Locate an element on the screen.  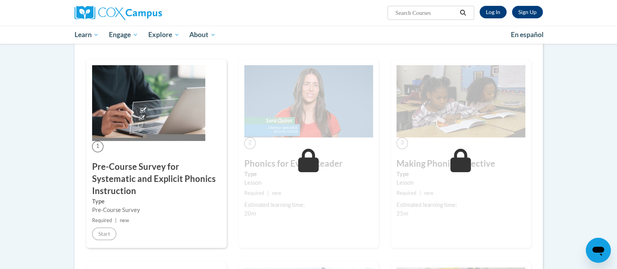
h3: Pre-Course Survey for Systematic and Explicit Phonics Instruction is located at coordinates (157, 179).